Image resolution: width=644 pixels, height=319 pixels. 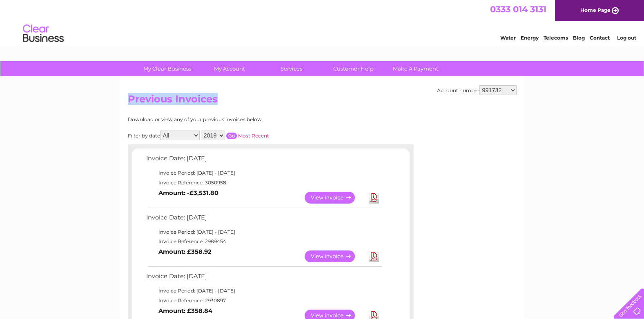 I want to click on td: Invoice Reference: 3050958, so click(x=263, y=183).